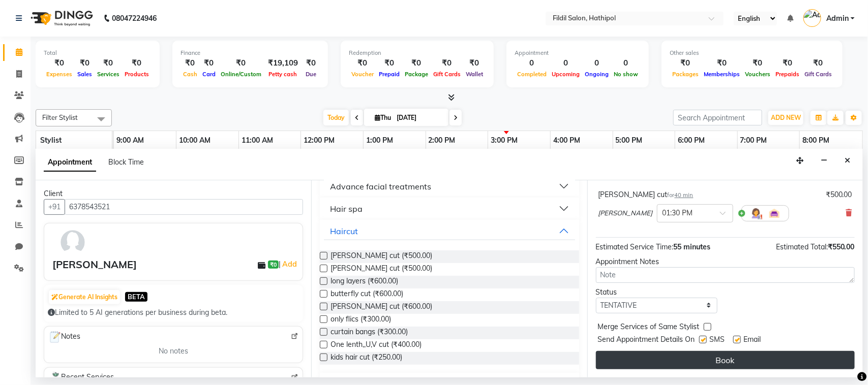 The image size is (868, 385). I want to click on div: ₹19,109, so click(282, 63).